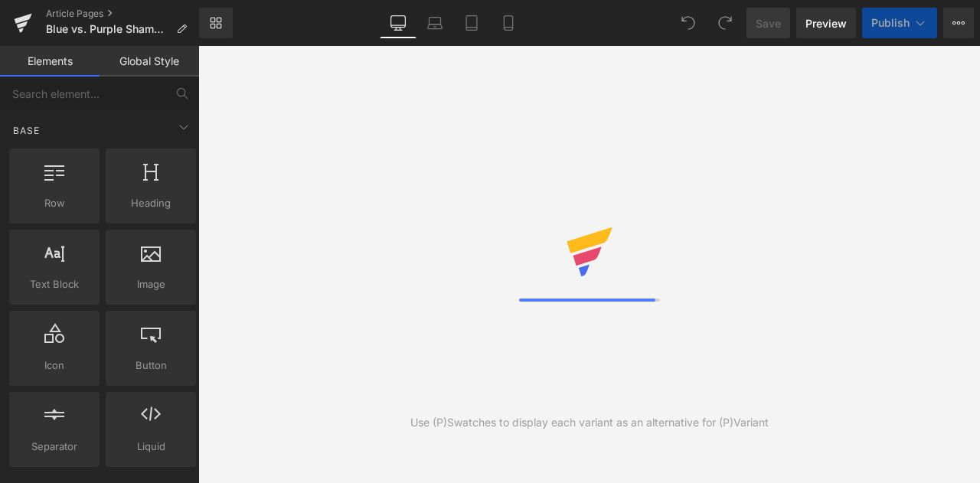 The image size is (980, 483). I want to click on span: Row, so click(54, 203).